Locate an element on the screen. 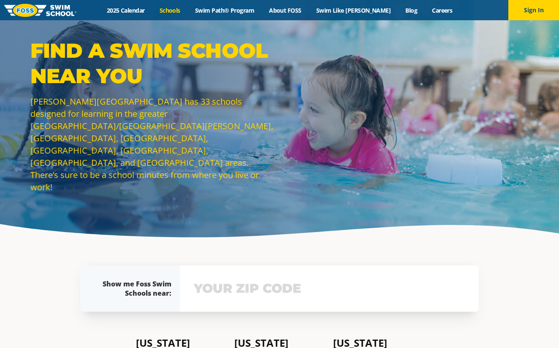  a: About FOSS is located at coordinates (285, 10).